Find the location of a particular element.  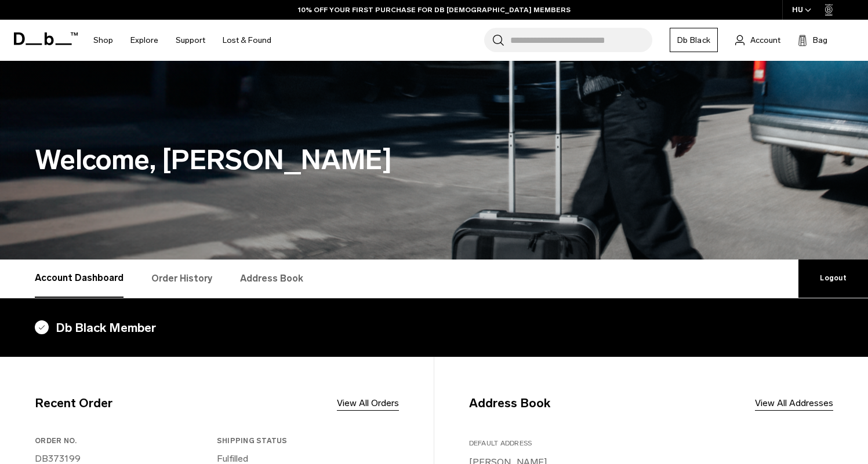

nav: Main Navigation is located at coordinates (182, 40).